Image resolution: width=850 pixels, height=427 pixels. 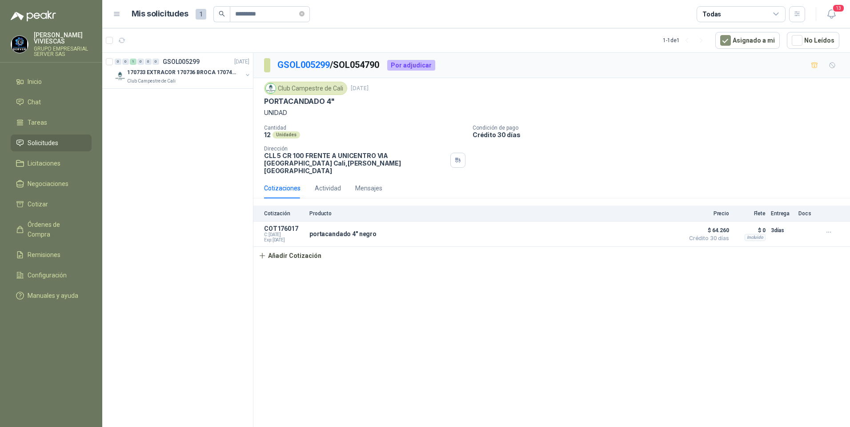 What do you see at coordinates (284, 229) in the screenshot?
I see `p: COT176017` at bounding box center [284, 229].